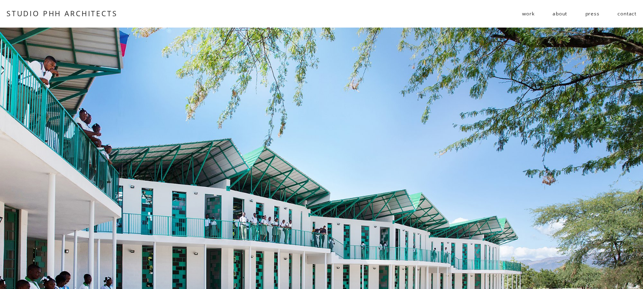 The height and width of the screenshot is (289, 643). What do you see at coordinates (560, 13) in the screenshot?
I see `a: about` at bounding box center [560, 13].